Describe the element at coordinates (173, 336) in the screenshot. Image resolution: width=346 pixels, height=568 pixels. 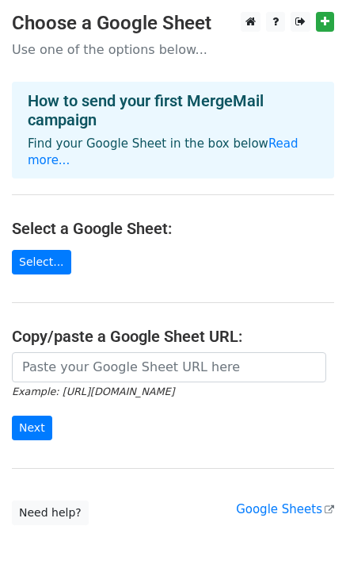
I see `h4: Copy/paste a Google Sheet URL:` at that location.